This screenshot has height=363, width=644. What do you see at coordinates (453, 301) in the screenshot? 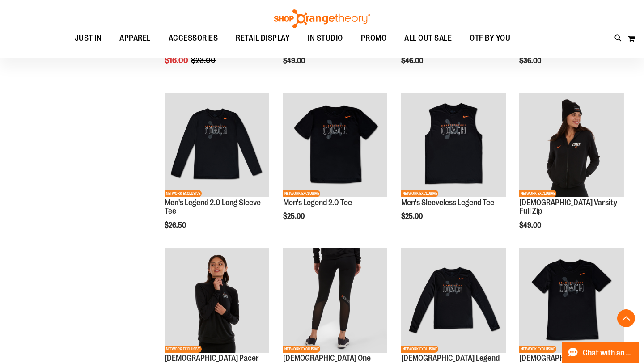
I see `a: OTF Ladies Coach FA23 Legend LS Tee - Black primary imageNETWORK EXCLUSIVE` at bounding box center [453, 301].